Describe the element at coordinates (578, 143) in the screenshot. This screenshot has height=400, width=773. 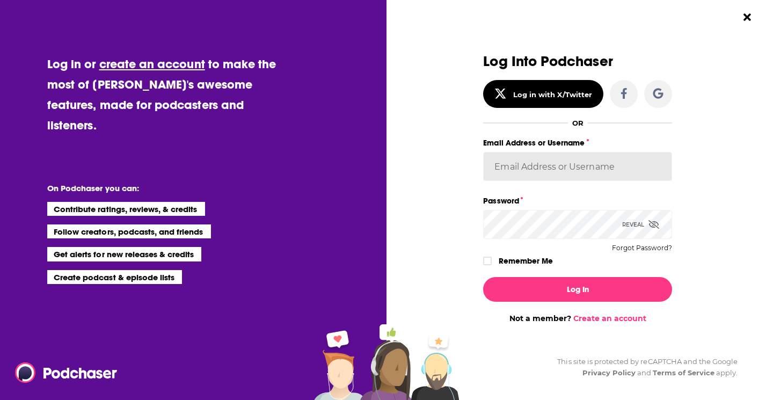
I see `label: Email Address or Username` at that location.